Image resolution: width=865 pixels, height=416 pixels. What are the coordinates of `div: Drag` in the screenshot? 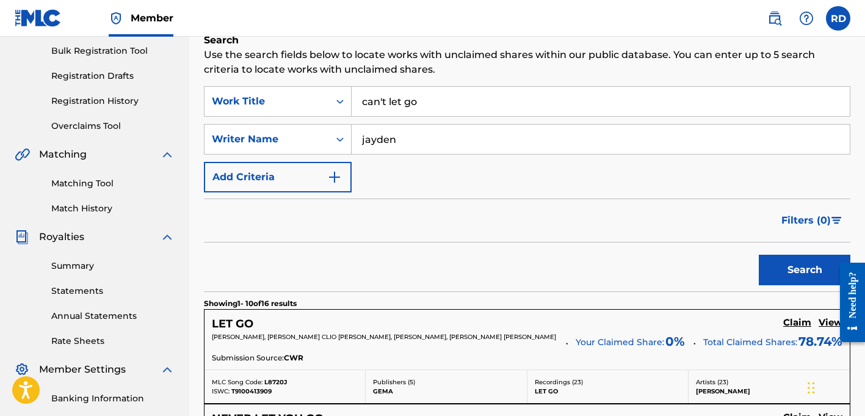 It's located at (811, 388).